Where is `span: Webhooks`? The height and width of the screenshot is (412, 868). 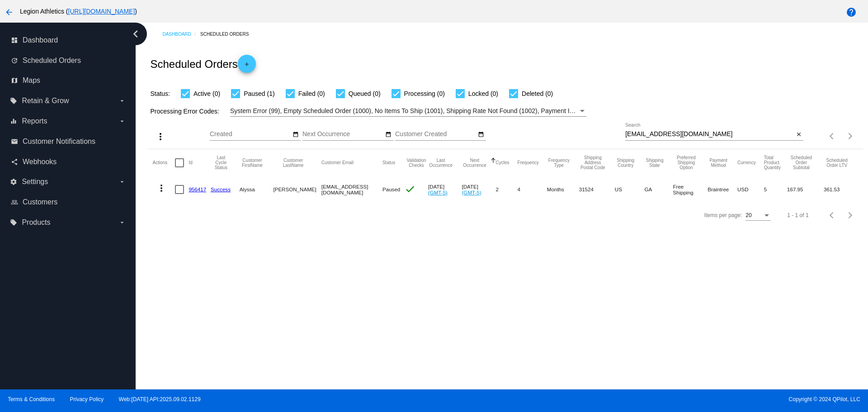 span: Webhooks is located at coordinates (39, 162).